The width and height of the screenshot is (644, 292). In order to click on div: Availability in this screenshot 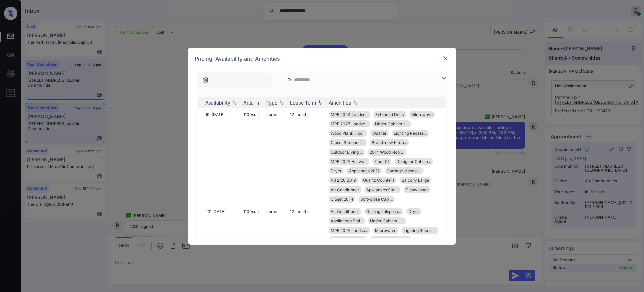, I will do `click(218, 102)`.